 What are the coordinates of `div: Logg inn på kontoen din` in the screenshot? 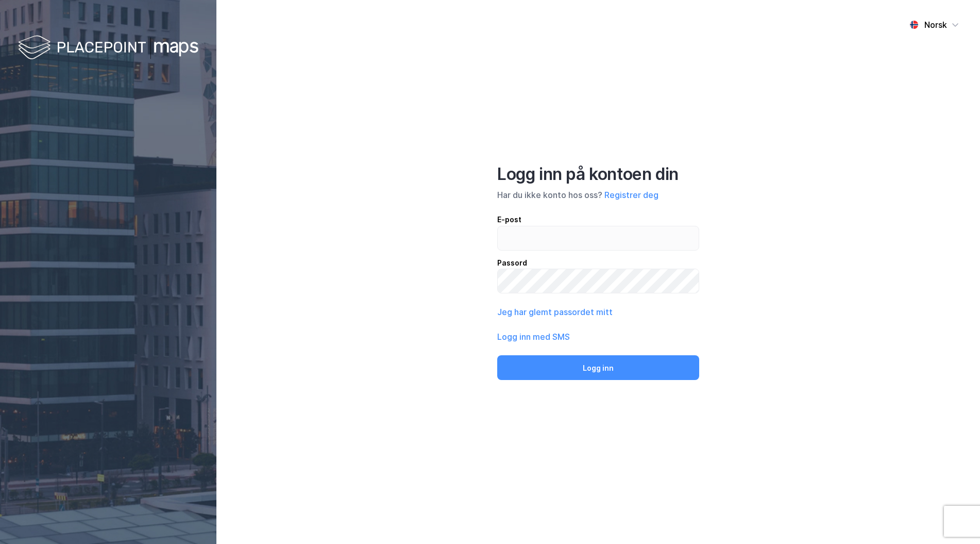 It's located at (598, 174).